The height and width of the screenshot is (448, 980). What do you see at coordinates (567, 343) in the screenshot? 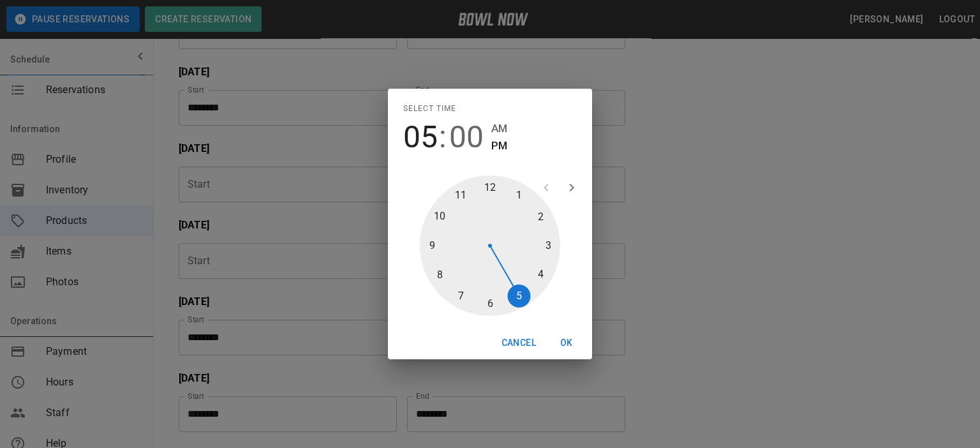
I see `button: OK` at bounding box center [567, 343].